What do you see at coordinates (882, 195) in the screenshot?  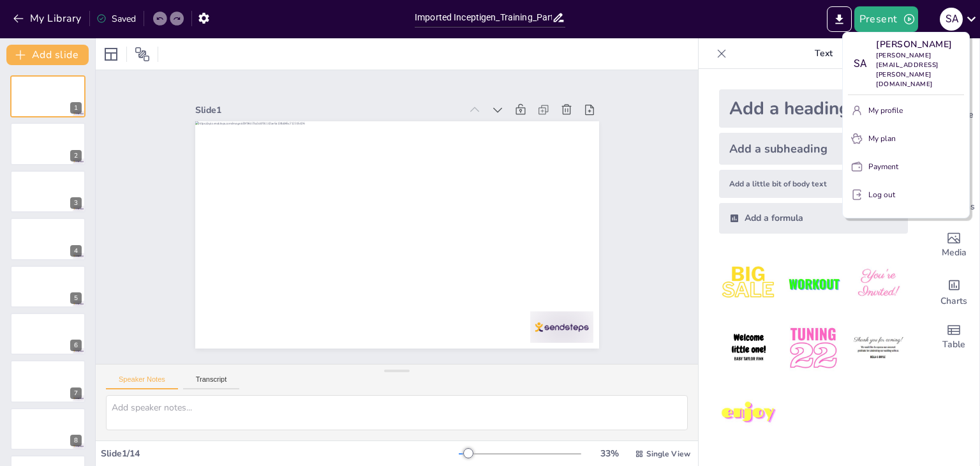 I see `p: Log out` at bounding box center [882, 195].